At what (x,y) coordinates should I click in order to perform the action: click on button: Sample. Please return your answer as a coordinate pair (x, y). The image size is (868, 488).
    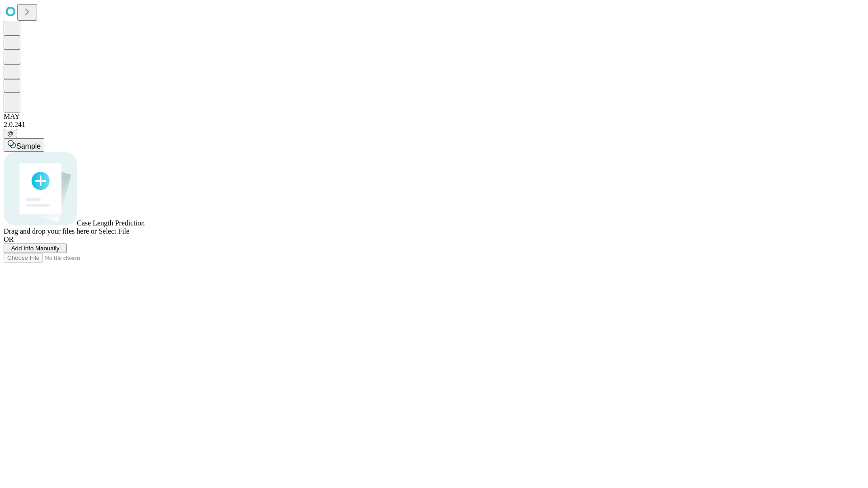
    Looking at the image, I should click on (24, 145).